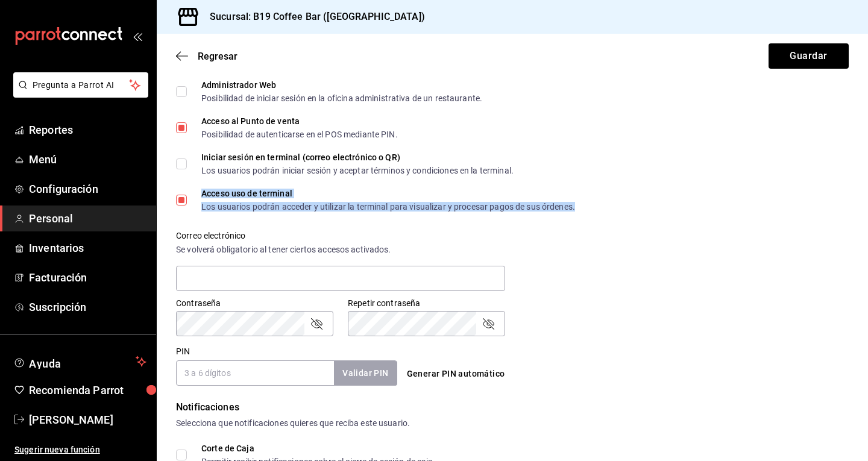  I want to click on label: Correo electrónico, so click(341, 236).